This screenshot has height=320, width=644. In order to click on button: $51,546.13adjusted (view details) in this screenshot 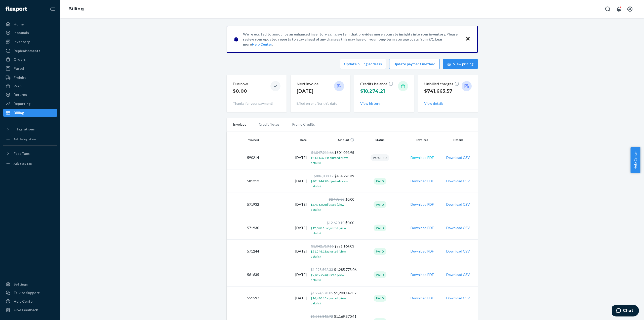, I will do `click(333, 254)`.